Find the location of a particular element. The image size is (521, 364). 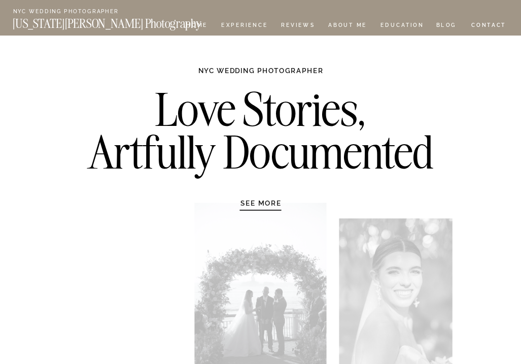

a: HOME is located at coordinates (197, 26).